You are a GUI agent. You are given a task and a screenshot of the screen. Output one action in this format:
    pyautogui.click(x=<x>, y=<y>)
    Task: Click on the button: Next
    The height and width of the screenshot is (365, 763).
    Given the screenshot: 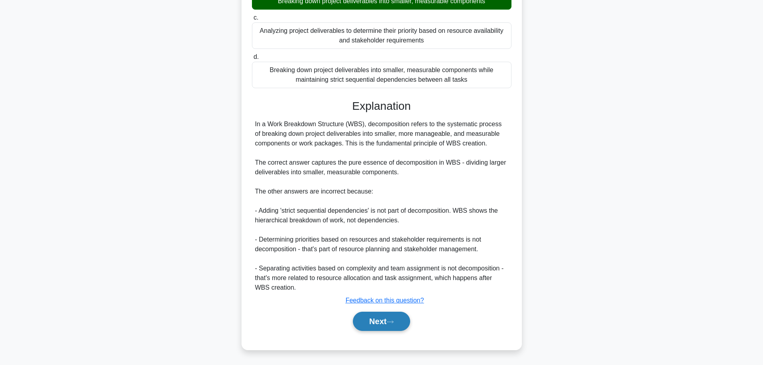 What is the action you would take?
    pyautogui.click(x=381, y=321)
    